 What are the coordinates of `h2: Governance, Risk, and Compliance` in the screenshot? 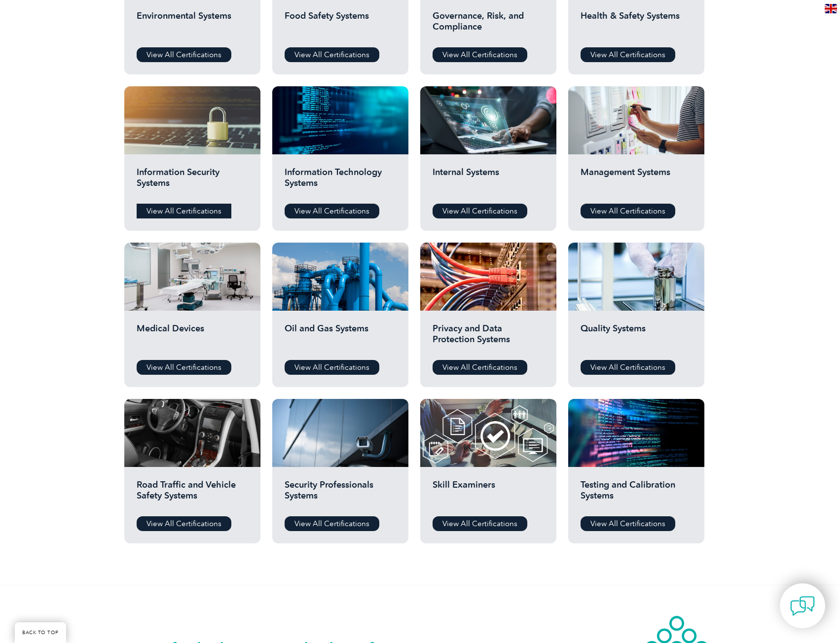 It's located at (488, 25).